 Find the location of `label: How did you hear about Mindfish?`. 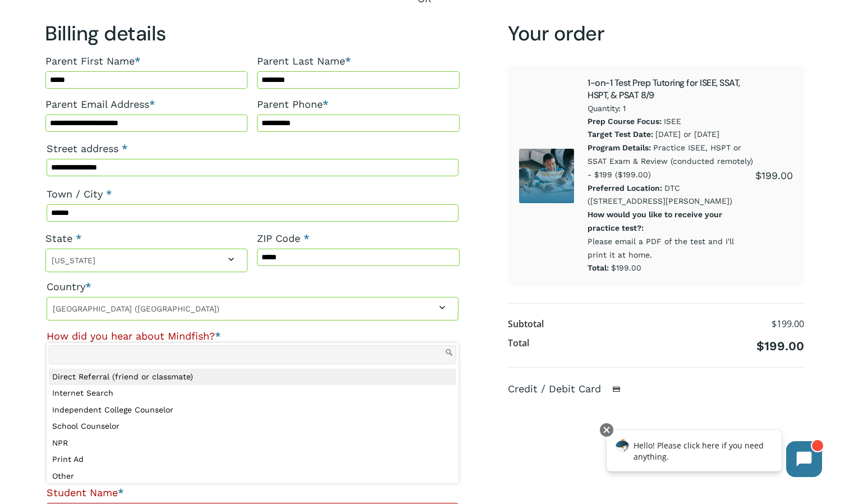

label: How did you hear about Mindfish? is located at coordinates (252, 336).